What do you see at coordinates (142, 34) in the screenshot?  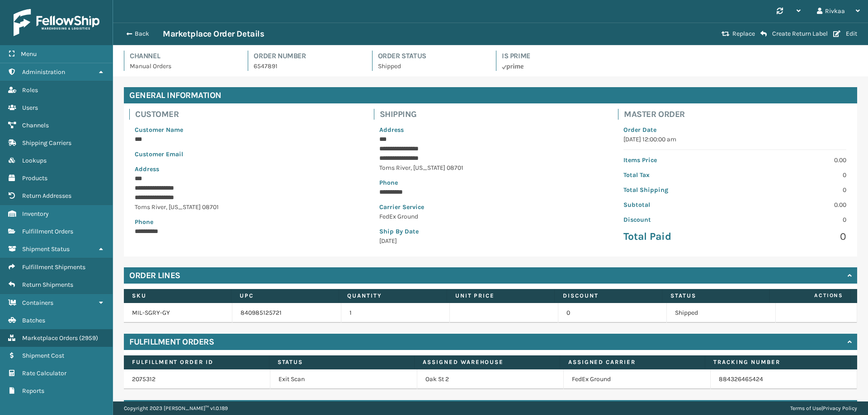 I see `button: Back` at bounding box center [142, 34].